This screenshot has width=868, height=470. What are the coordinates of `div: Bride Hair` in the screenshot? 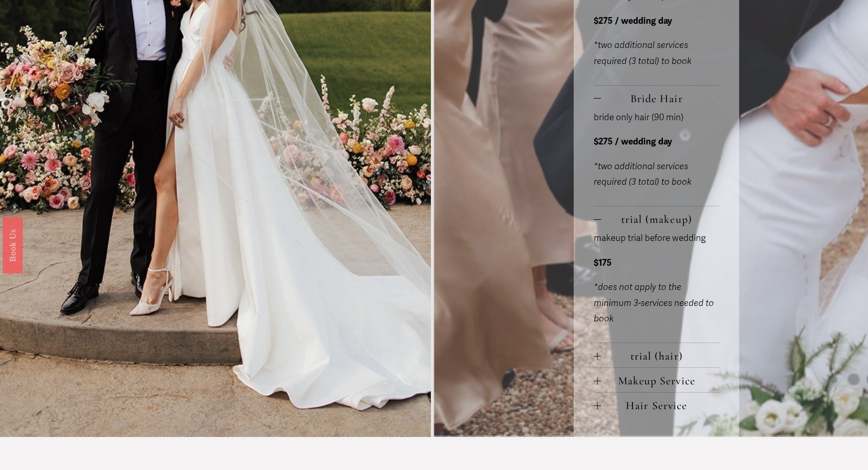 It's located at (656, 157).